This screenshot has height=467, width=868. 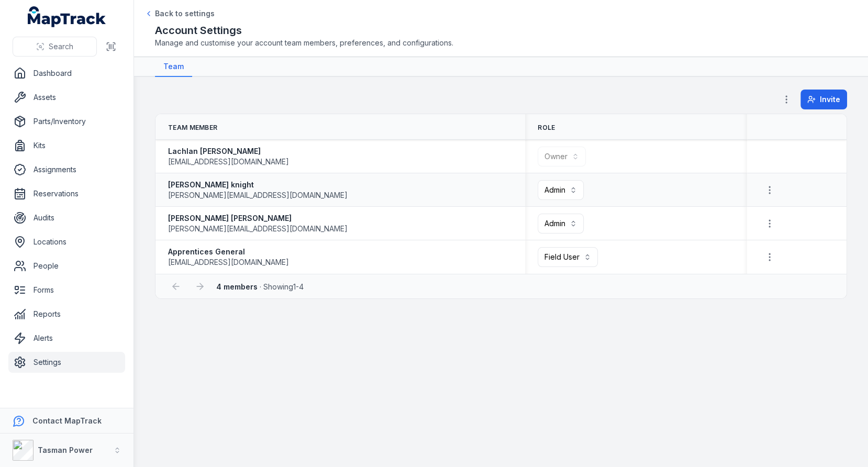 What do you see at coordinates (65, 450) in the screenshot?
I see `strong: Tasman Power` at bounding box center [65, 450].